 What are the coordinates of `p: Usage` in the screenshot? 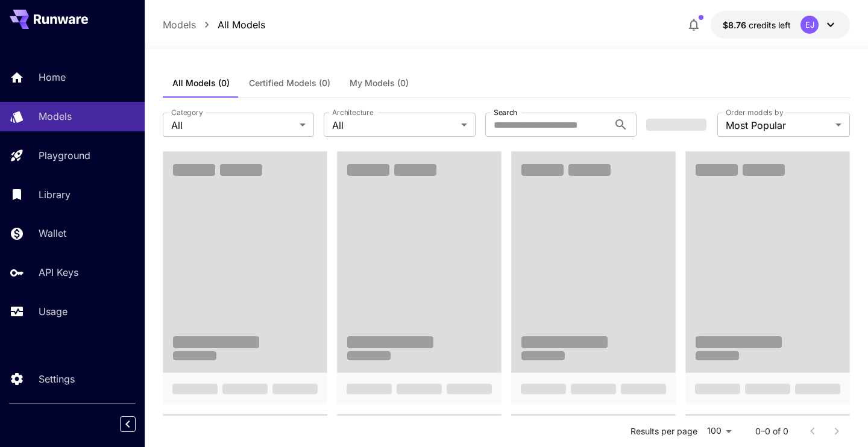 It's located at (53, 312).